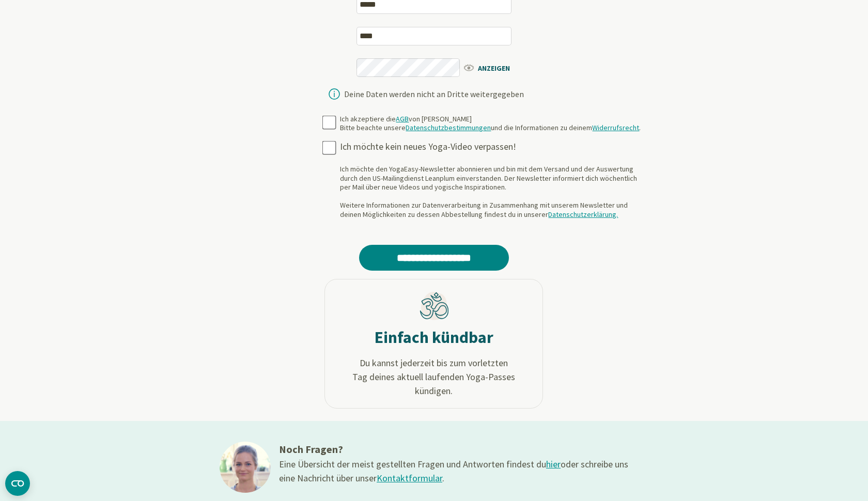  What do you see at coordinates (492, 147) in the screenshot?
I see `div: Ich möchte kein neues Yoga-Video verpassen!` at bounding box center [492, 147].